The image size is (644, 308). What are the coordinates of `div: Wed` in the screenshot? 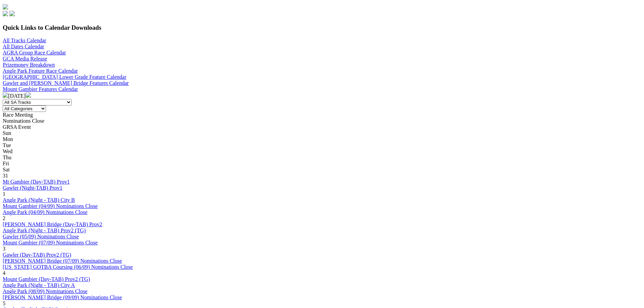 It's located at (322, 151).